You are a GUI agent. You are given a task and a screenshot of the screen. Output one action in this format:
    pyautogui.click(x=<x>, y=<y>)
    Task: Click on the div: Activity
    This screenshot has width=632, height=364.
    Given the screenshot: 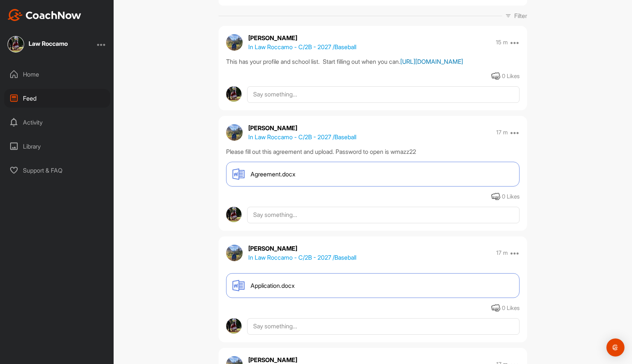 What is the action you would take?
    pyautogui.click(x=57, y=123)
    